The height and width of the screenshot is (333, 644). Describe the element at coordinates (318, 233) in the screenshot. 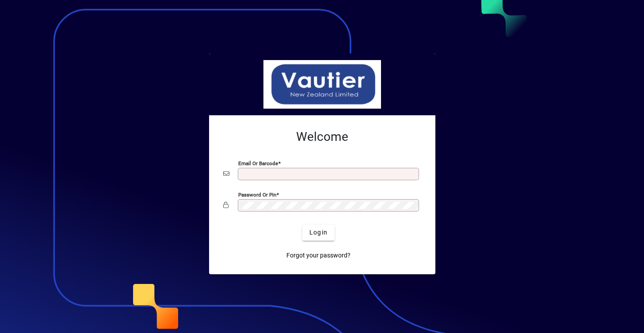

I see `button: Login` at that location.